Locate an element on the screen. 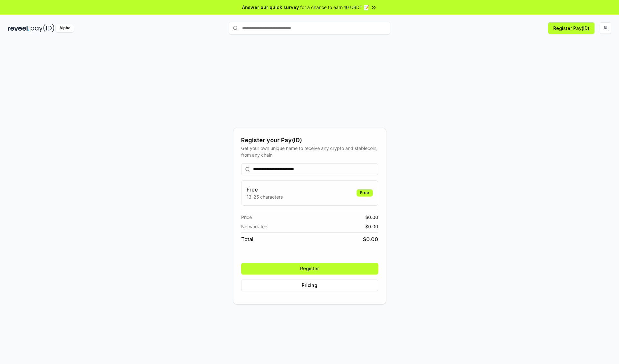 This screenshot has width=619, height=364. button: Register is located at coordinates (310, 269).